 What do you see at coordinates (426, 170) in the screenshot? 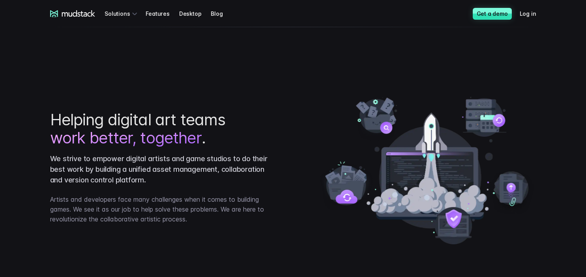
I see `img: illustration of mudstack's features and benefits` at bounding box center [426, 170].